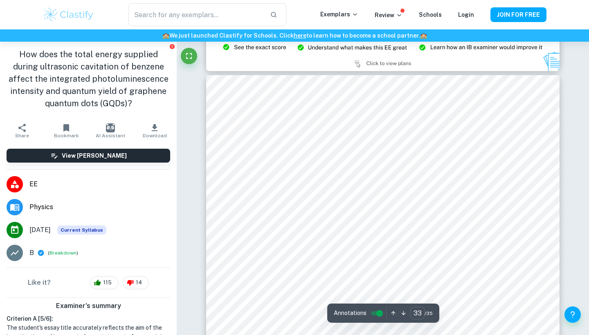 This screenshot has height=335, width=589. What do you see at coordinates (429, 314) in the screenshot?
I see `span: / 35` at bounding box center [429, 314].